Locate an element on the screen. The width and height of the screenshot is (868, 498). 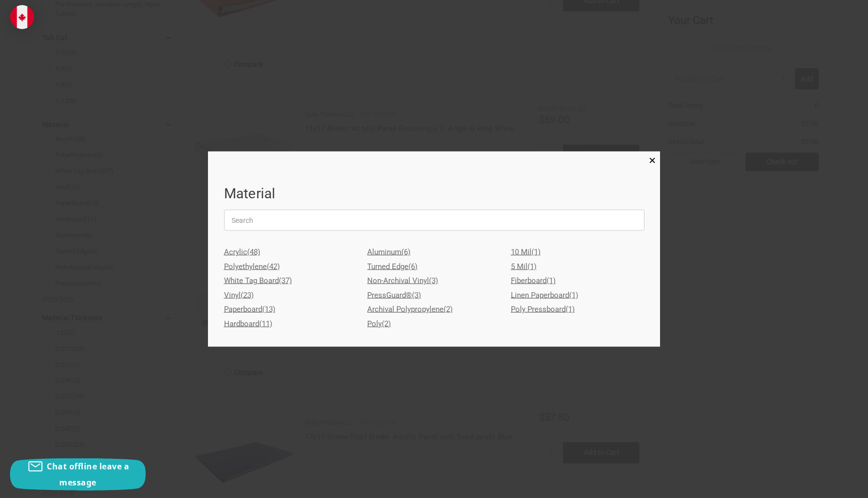
a: PressGuard®(3) is located at coordinates (434, 295).